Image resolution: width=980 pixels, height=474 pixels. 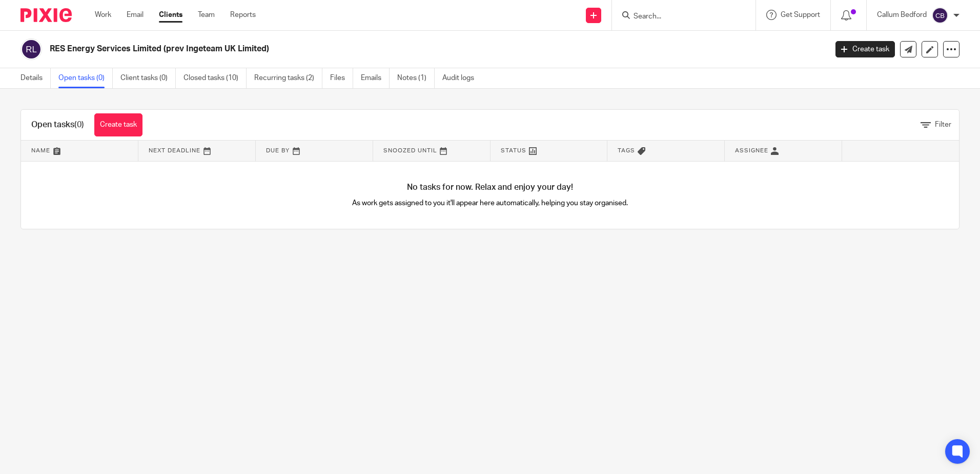 I want to click on a: Notes (1), so click(x=415, y=78).